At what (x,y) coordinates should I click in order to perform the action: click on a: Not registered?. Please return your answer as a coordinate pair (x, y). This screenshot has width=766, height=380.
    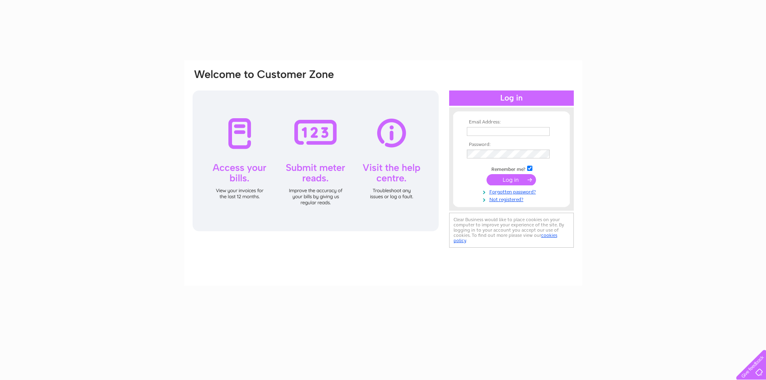
    Looking at the image, I should click on (512, 199).